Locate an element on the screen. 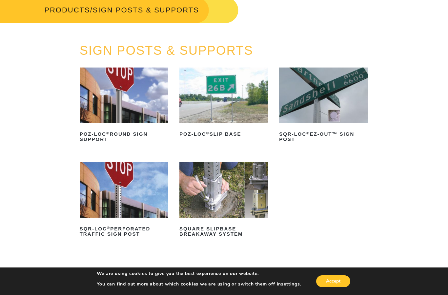 The image size is (448, 295). h2: Square Slipbase Breakaway System is located at coordinates (224, 232).